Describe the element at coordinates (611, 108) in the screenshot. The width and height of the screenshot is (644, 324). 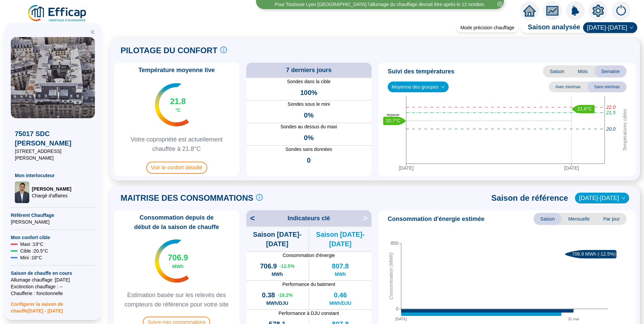
I see `tspan: 22.0` at that location.